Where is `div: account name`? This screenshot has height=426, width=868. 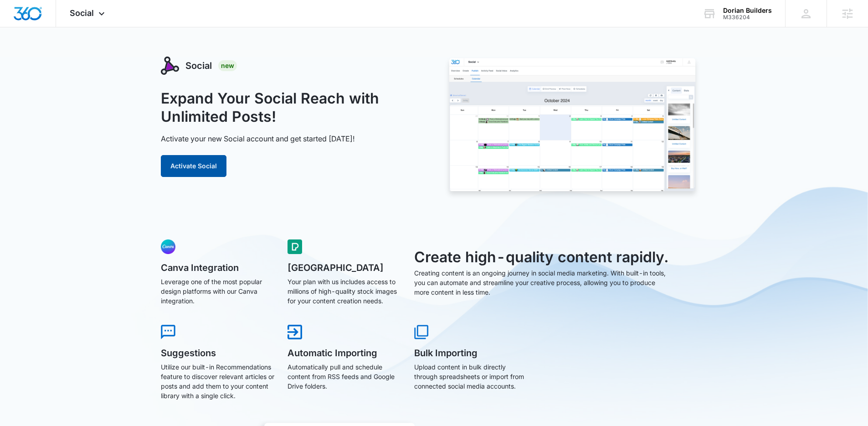 div: account name is located at coordinates (747, 11).